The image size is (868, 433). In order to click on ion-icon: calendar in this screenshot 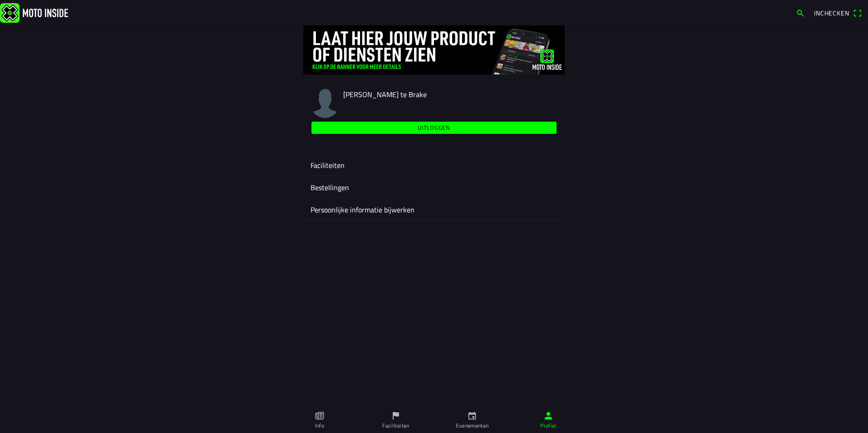, I will do `click(472, 416)`.